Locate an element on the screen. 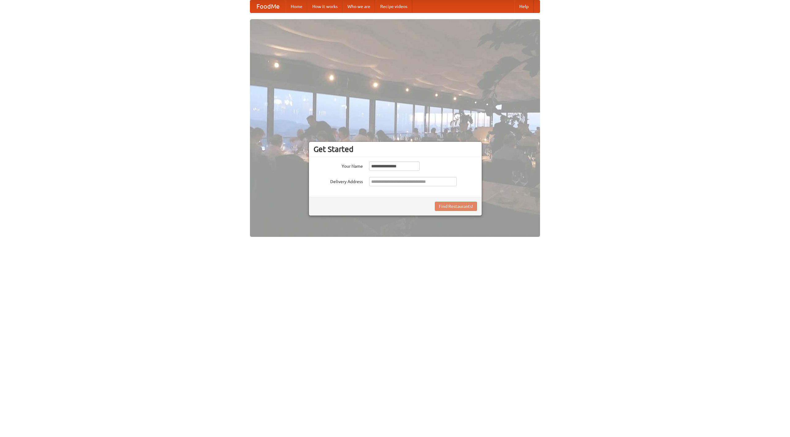 This screenshot has width=790, height=437. a: Recipe videos is located at coordinates (394, 6).